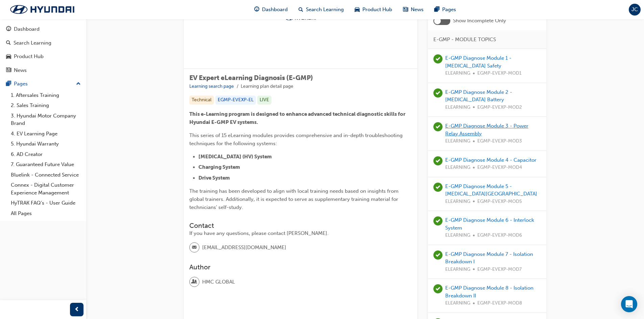 This screenshot has height=319, width=644. What do you see at coordinates (271, 10) in the screenshot?
I see `a: guage-iconDashboard` at bounding box center [271, 10].